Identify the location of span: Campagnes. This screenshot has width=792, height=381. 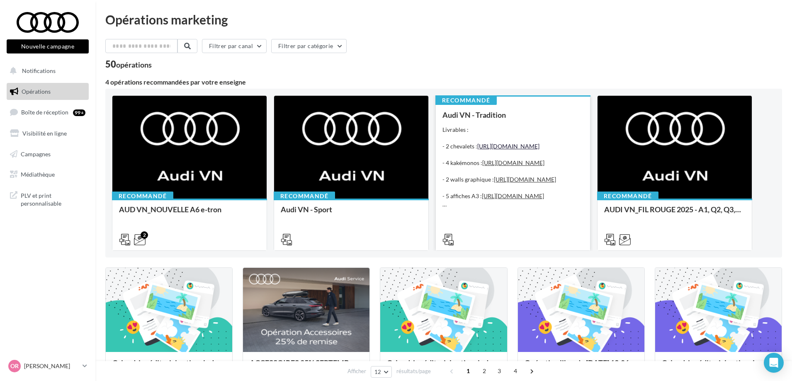
(36, 153).